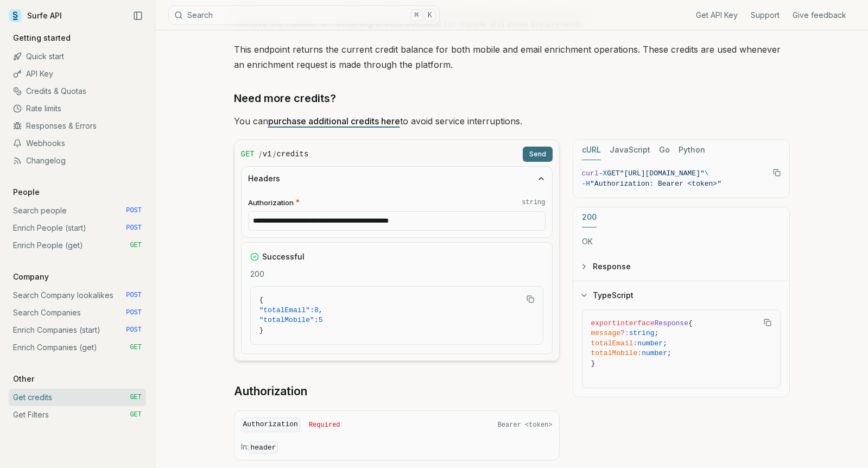 This screenshot has height=468, width=868. Describe the element at coordinates (604, 323) in the screenshot. I see `span: export` at that location.